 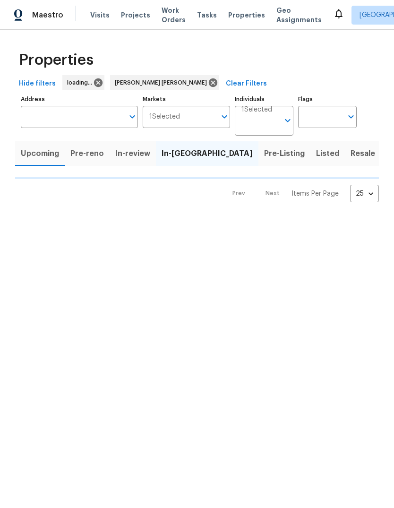 What do you see at coordinates (299, 15) in the screenshot?
I see `span: Geo Assignments` at bounding box center [299, 15].